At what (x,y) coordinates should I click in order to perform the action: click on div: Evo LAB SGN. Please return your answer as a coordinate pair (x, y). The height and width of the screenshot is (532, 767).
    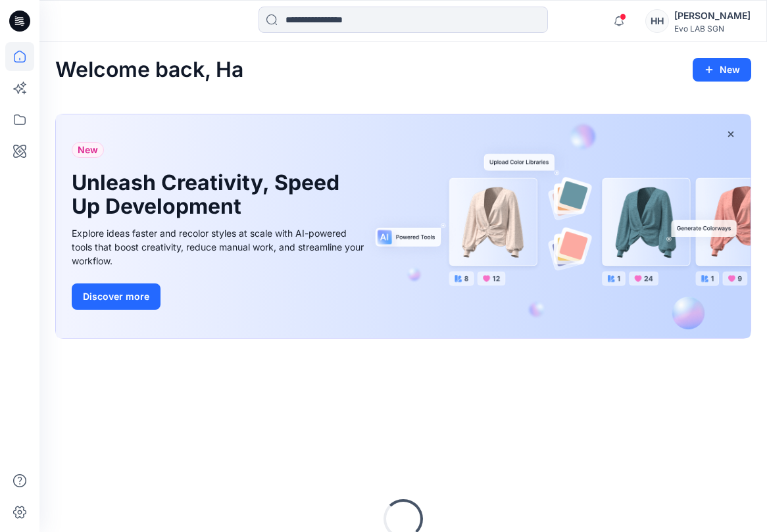
    Looking at the image, I should click on (712, 28).